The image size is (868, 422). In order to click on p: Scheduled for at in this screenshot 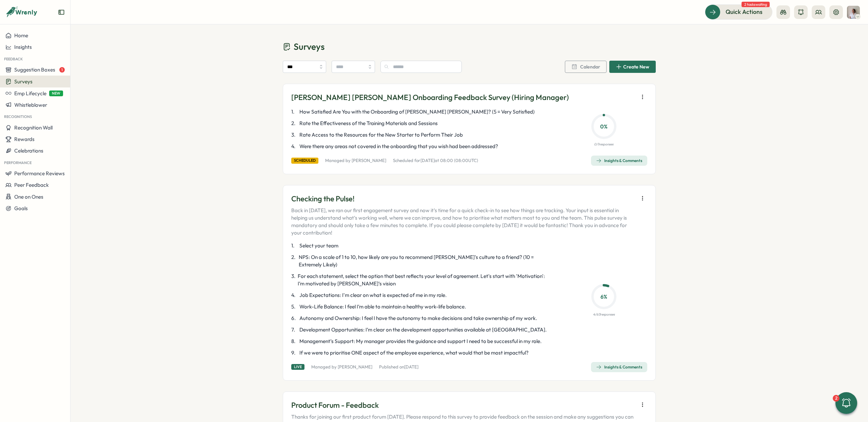, I will do `click(435, 161)`.